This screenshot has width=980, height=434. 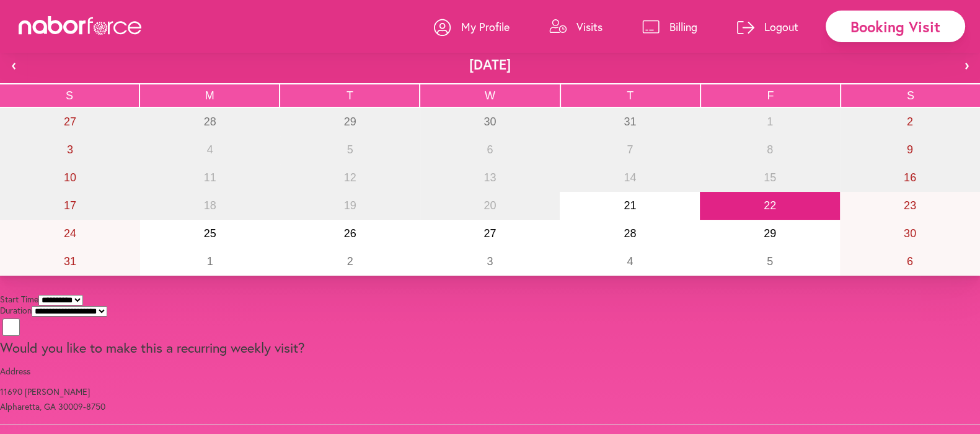 What do you see at coordinates (670, 27) in the screenshot?
I see `a: Billing` at bounding box center [670, 27].